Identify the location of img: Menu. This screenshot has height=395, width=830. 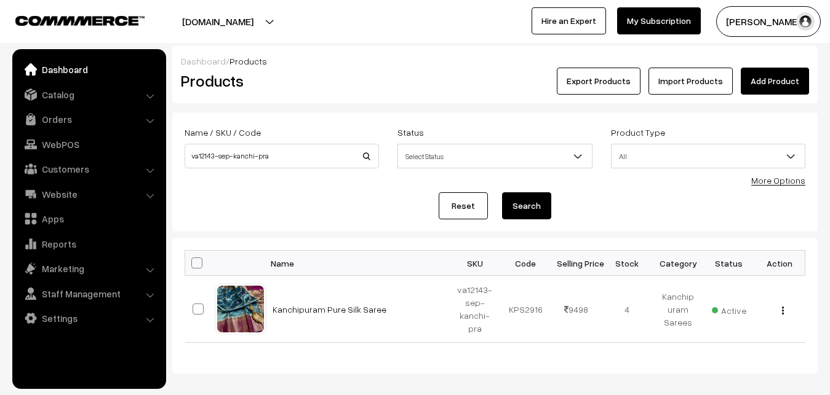
(782, 311).